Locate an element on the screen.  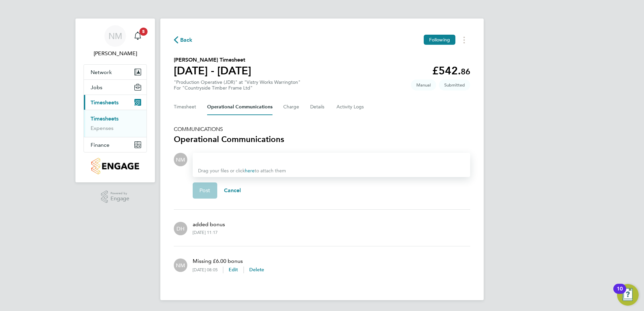
span: Finance is located at coordinates (100, 145).